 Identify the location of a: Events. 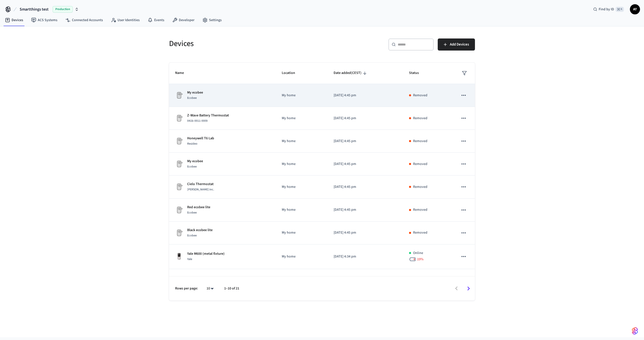
(156, 20).